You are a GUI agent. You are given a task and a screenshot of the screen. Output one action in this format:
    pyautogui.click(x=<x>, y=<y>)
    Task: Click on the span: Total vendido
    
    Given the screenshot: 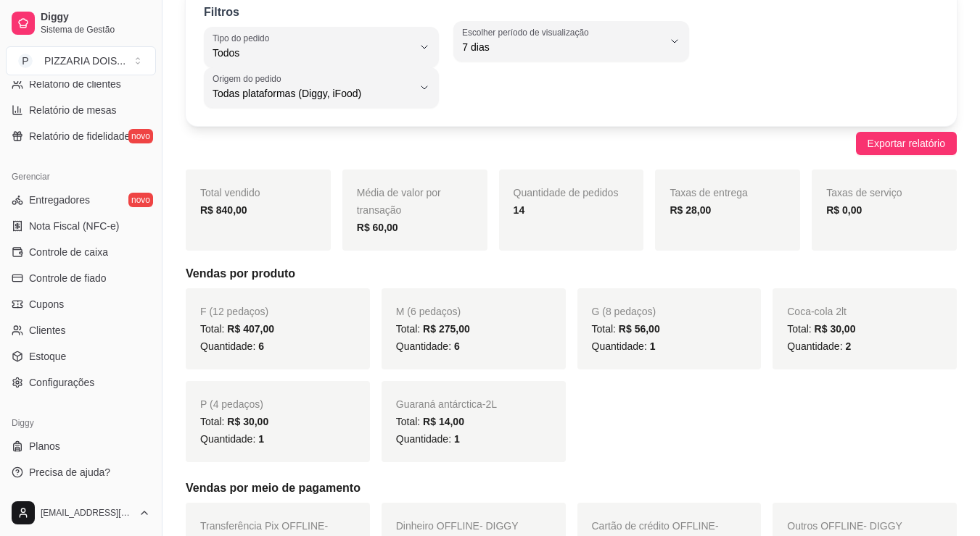 What is the action you would take?
    pyautogui.click(x=230, y=193)
    